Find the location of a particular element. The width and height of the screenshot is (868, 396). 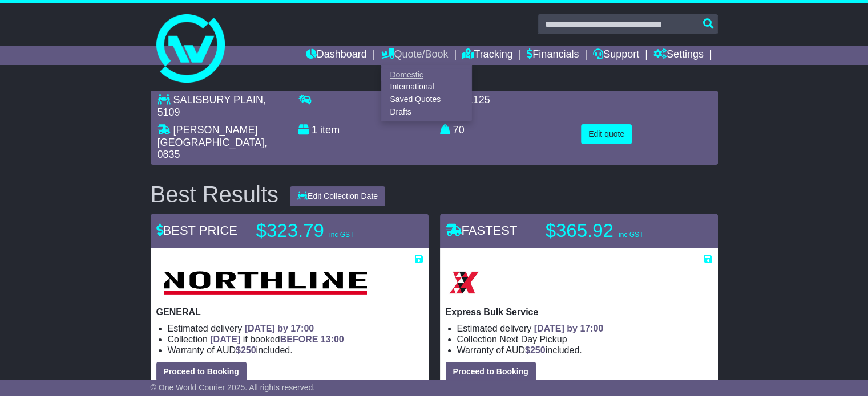

span: © One World Courier 2025. All rights reserved. is located at coordinates (233, 387).